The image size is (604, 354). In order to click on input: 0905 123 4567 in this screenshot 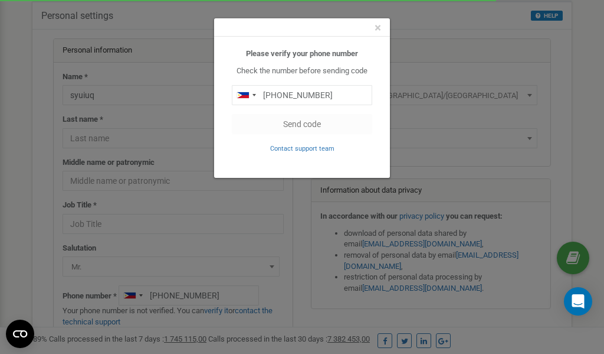, I will do `click(302, 95)`.